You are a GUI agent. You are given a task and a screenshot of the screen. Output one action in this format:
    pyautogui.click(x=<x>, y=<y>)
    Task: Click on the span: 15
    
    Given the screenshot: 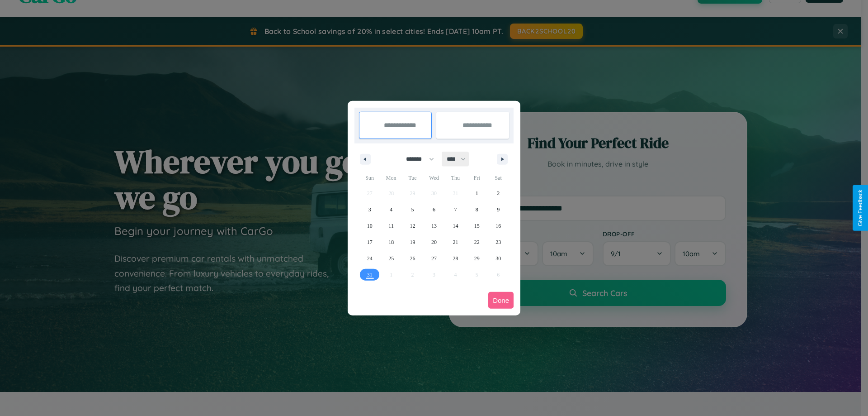 What is the action you would take?
    pyautogui.click(x=477, y=226)
    